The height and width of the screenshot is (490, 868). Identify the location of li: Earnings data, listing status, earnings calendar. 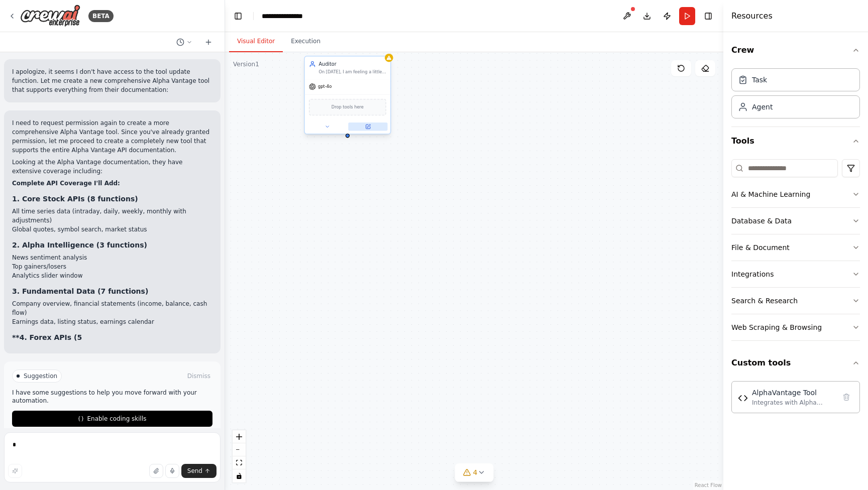
(112, 322).